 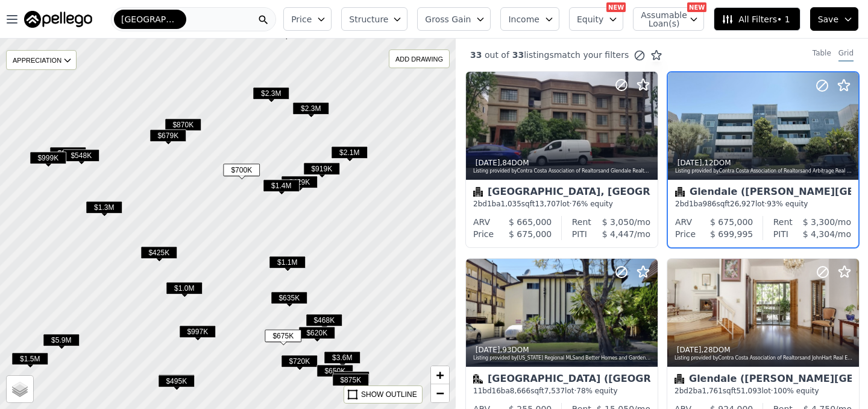 I want to click on time: 2025-07-24 13:50, so click(x=690, y=163).